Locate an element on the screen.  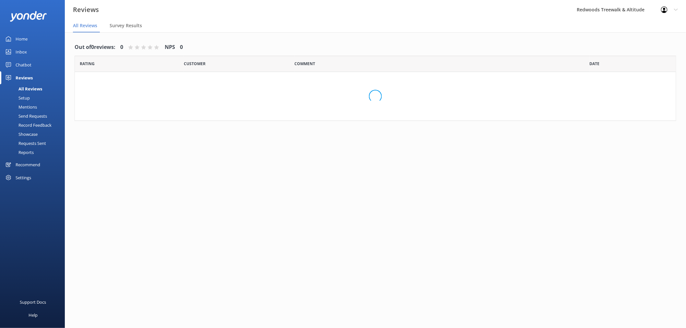
a: Record Feedback is located at coordinates (34, 125).